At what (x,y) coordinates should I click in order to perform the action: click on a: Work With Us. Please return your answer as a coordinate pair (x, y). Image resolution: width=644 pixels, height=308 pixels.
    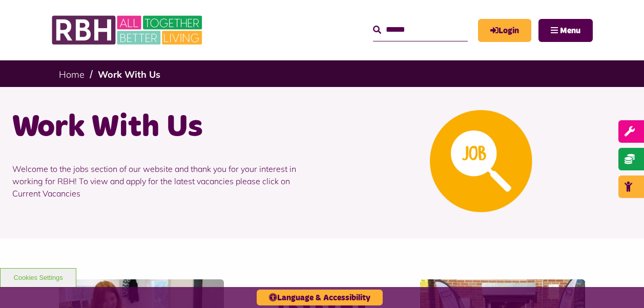
    Looking at the image, I should click on (129, 74).